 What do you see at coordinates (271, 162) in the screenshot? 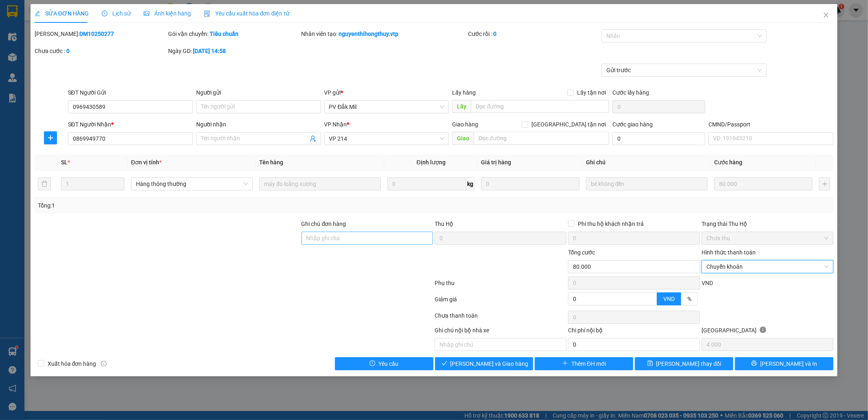
I see `span: Tên hàng` at bounding box center [271, 162].